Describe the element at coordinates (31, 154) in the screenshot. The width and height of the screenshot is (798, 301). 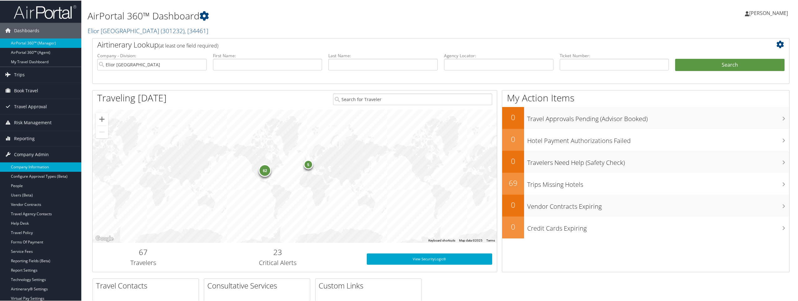
I see `span: Company Admin` at that location.